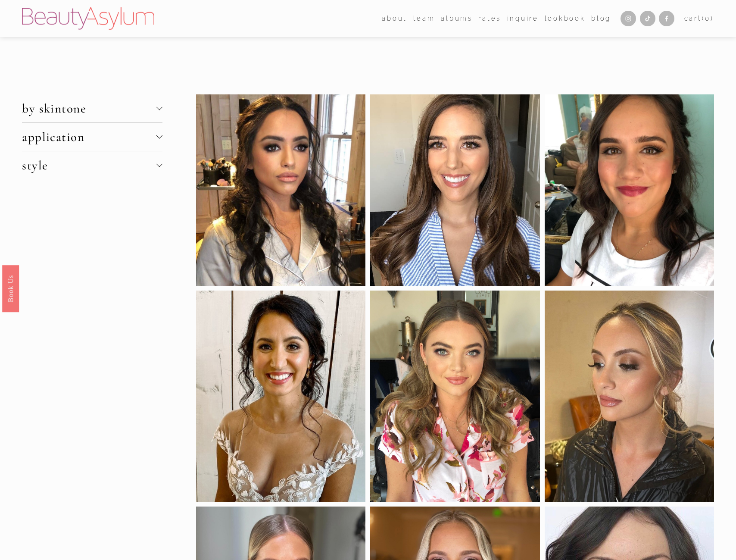  What do you see at coordinates (565, 19) in the screenshot?
I see `a: Lookbook` at bounding box center [565, 19].